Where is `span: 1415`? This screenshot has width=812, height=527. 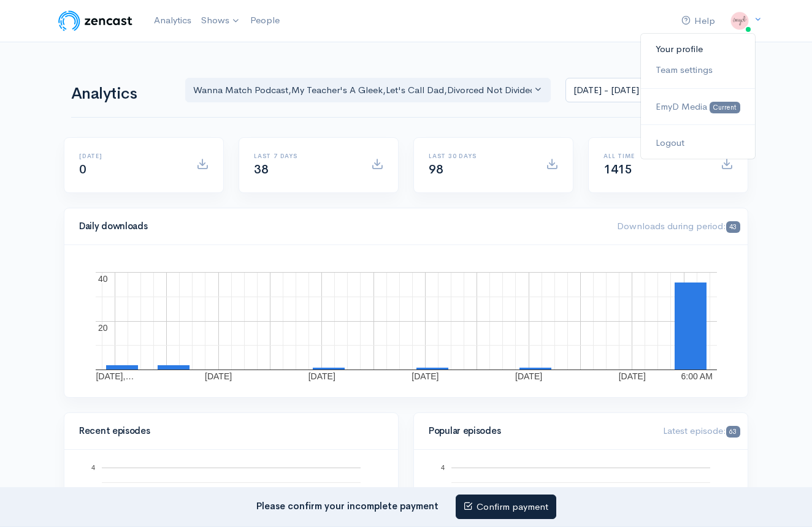
span: 1415 is located at coordinates (618, 169).